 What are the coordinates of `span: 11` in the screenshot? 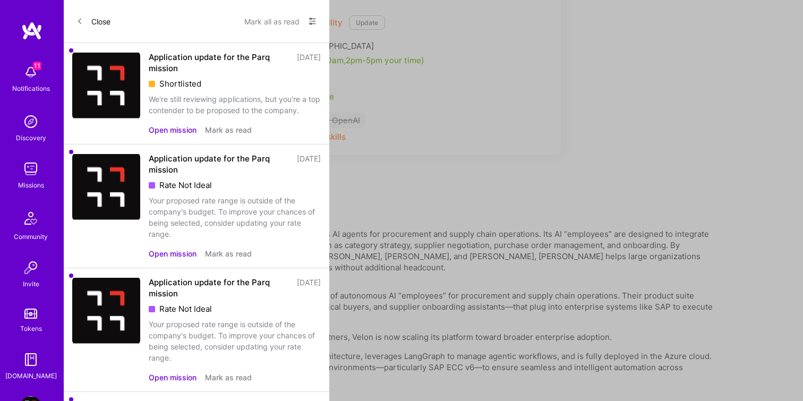 It's located at (37, 66).